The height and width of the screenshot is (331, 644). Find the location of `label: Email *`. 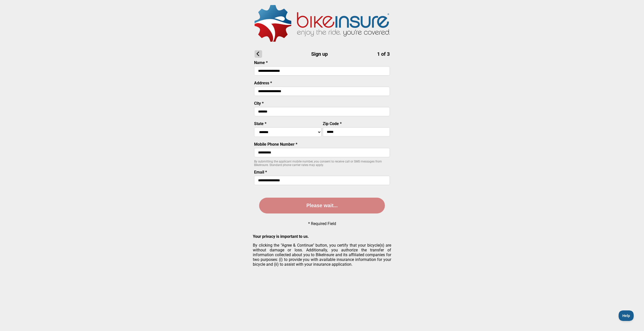

label: Email * is located at coordinates (260, 172).